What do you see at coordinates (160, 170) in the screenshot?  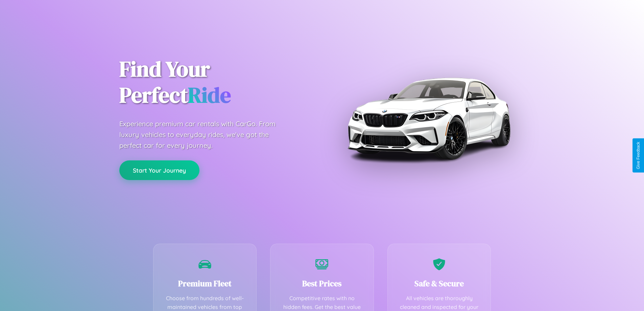 I see `button: Start Your Journey` at bounding box center [160, 170].